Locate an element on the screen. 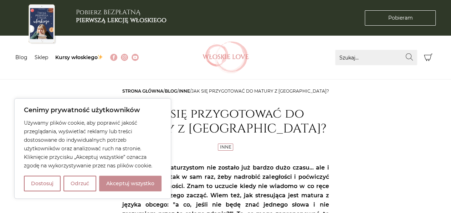 The height and width of the screenshot is (213, 451). button: Koszyk is located at coordinates (428, 57).